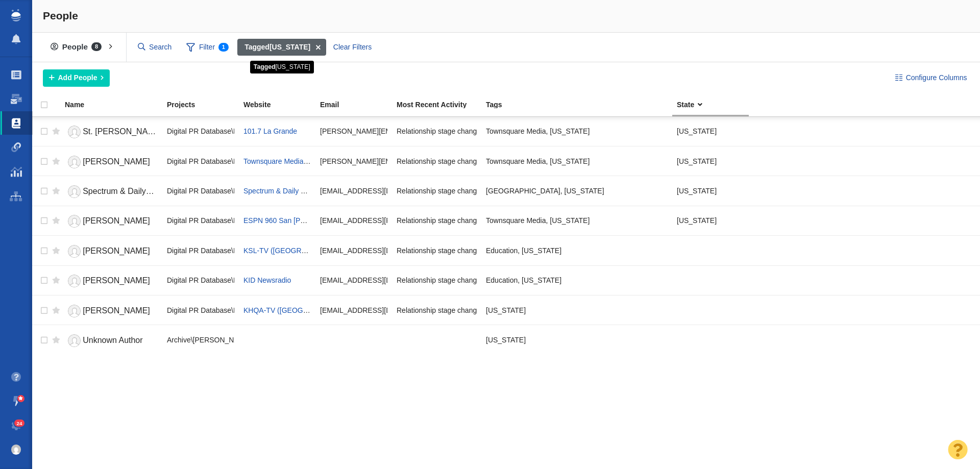 The width and height of the screenshot is (980, 469). I want to click on div: Tags, so click(581, 105).